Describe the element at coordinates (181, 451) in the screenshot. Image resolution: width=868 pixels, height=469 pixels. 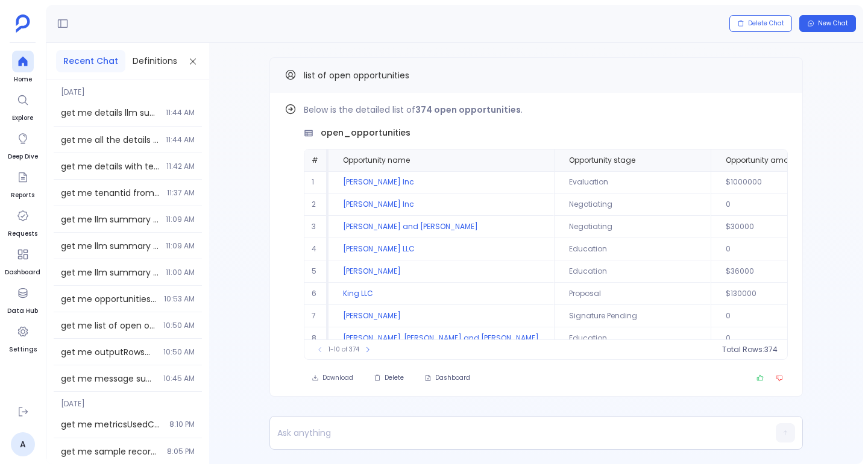
I see `span: 8:05 PM` at that location.